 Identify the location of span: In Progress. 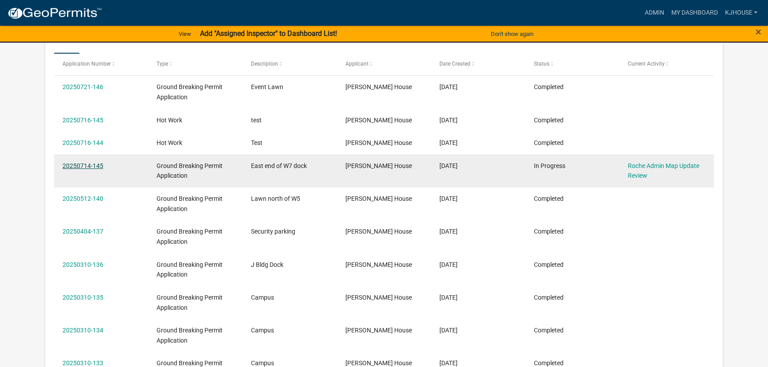
(549, 166).